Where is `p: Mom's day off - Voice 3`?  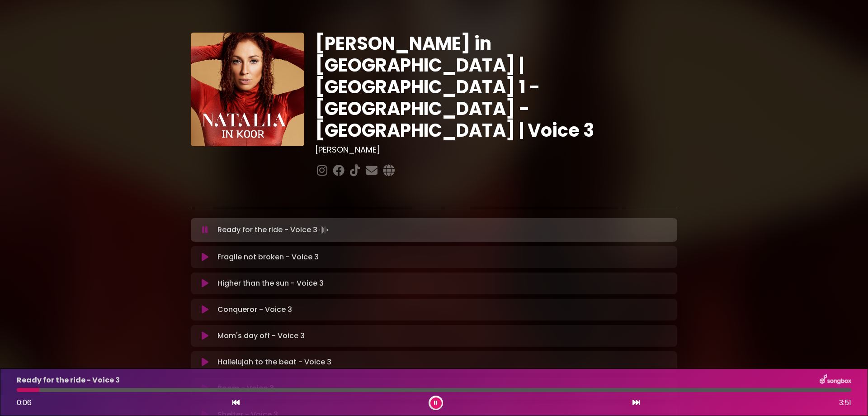
p: Mom's day off - Voice 3 is located at coordinates (261, 335).